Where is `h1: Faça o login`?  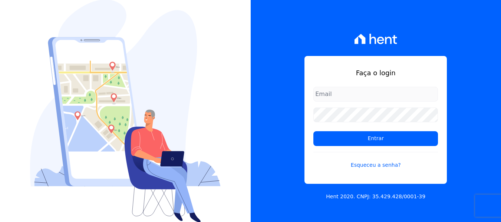
h1: Faça o login is located at coordinates (376, 73).